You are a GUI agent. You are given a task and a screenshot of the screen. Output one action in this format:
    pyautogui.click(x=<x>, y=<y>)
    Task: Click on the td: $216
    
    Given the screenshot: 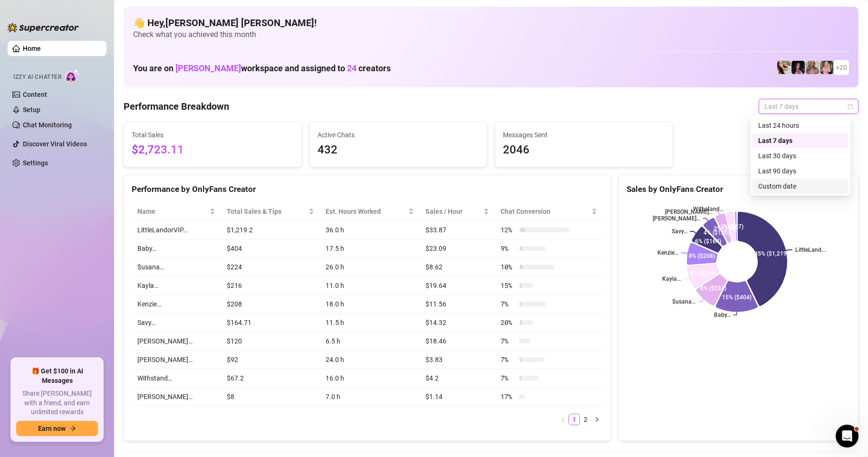 What is the action you would take?
    pyautogui.click(x=270, y=285)
    